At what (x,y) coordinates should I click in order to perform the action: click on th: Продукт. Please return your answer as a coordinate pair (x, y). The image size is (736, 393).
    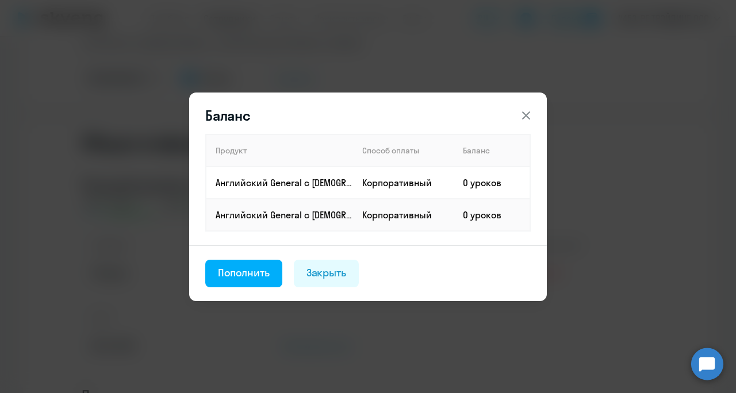
    Looking at the image, I should click on (279, 151).